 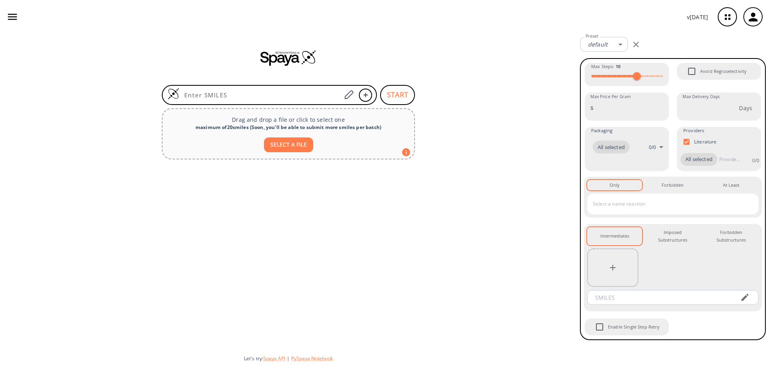 What do you see at coordinates (397, 95) in the screenshot?
I see `button: START` at bounding box center [397, 95].